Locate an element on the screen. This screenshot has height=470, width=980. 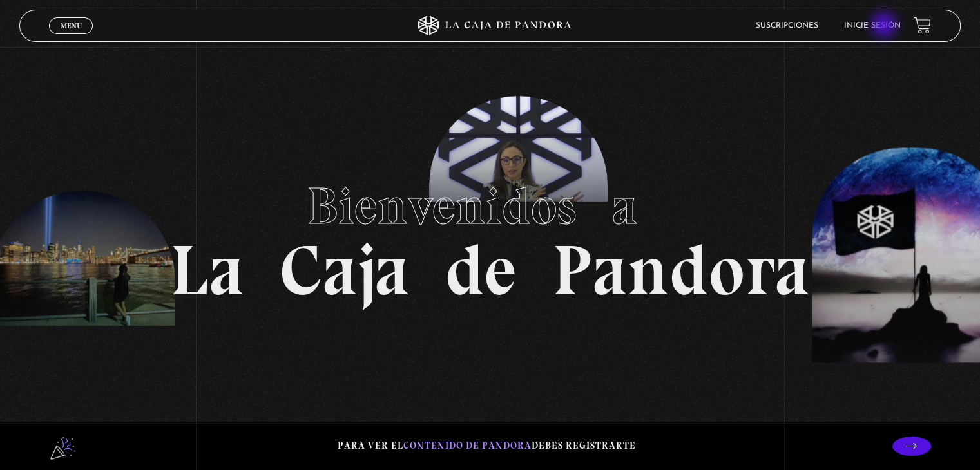
a: View your shopping cart is located at coordinates (922, 25).